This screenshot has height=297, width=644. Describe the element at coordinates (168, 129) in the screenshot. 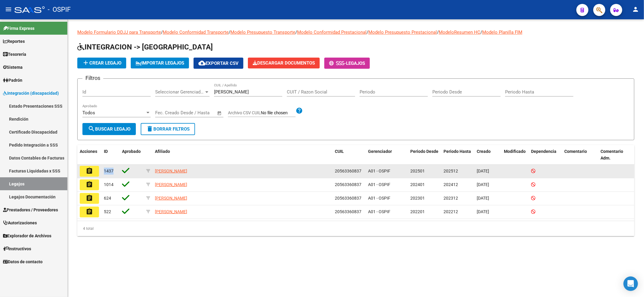

I see `span: Borrar Filtros` at that location.